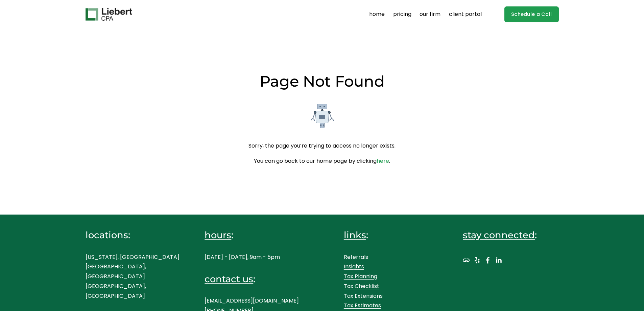 This screenshot has width=644, height=311. What do you see at coordinates (362, 287) in the screenshot?
I see `a: Tax Checklist` at bounding box center [362, 287].